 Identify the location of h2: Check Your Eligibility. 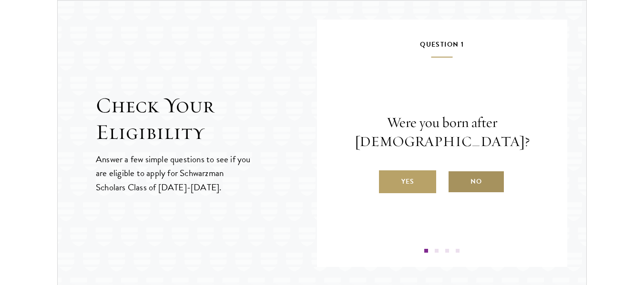
(206, 119).